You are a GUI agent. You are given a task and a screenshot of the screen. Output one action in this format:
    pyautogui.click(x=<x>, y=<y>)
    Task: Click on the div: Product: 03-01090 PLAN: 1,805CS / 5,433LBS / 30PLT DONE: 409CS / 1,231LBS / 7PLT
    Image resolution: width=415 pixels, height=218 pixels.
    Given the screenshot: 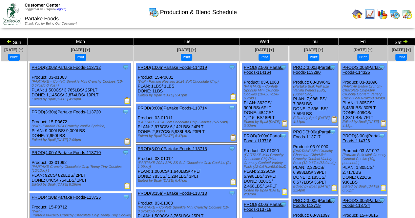 What is the action you would take?
    pyautogui.click(x=363, y=96)
    